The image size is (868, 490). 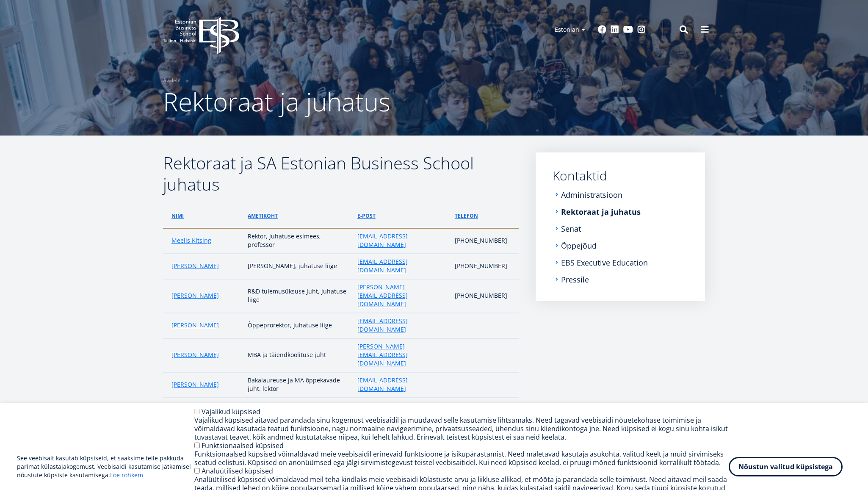 I want to click on td: R&D tulemusüksuse juht, juhatuse liige, so click(x=298, y=296).